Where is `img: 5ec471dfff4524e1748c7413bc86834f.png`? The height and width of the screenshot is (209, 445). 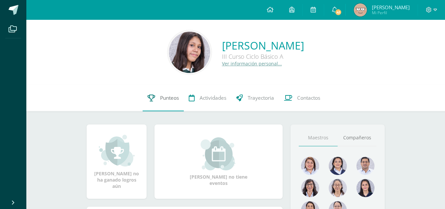 img: 5ec471dfff4524e1748c7413bc86834f.png is located at coordinates (361, 10).